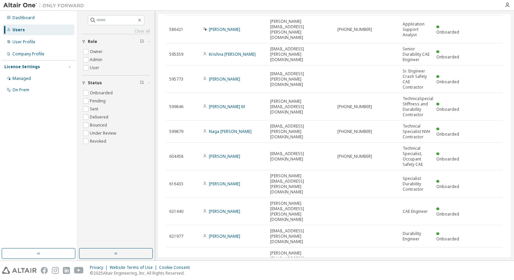 This screenshot has height=280, width=514. What do you see at coordinates (92, 42) in the screenshot?
I see `span: Role` at bounding box center [92, 42].